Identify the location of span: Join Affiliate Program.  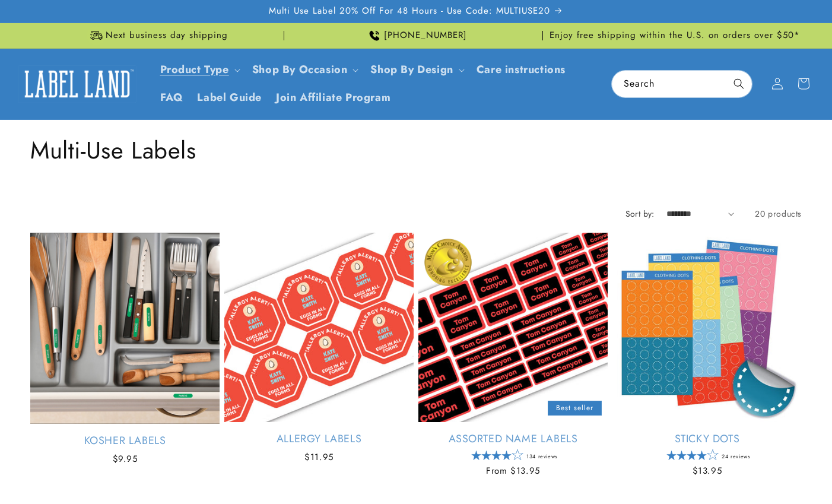
(333, 97).